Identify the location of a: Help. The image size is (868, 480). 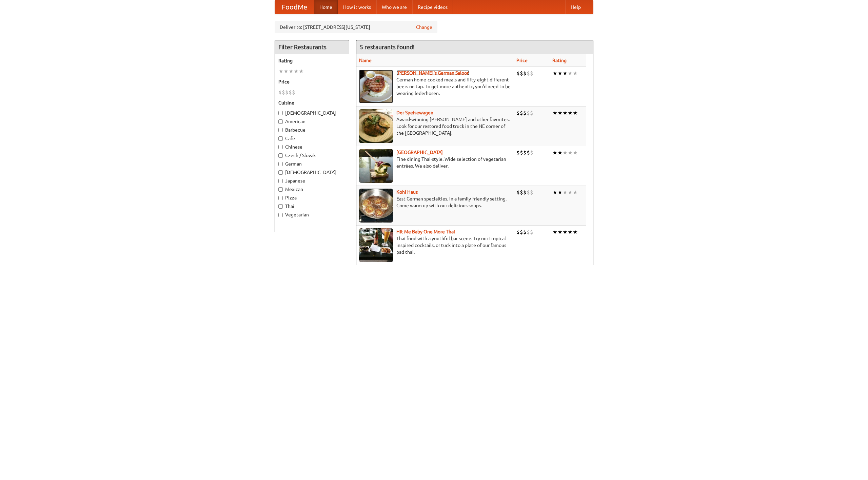
(576, 7).